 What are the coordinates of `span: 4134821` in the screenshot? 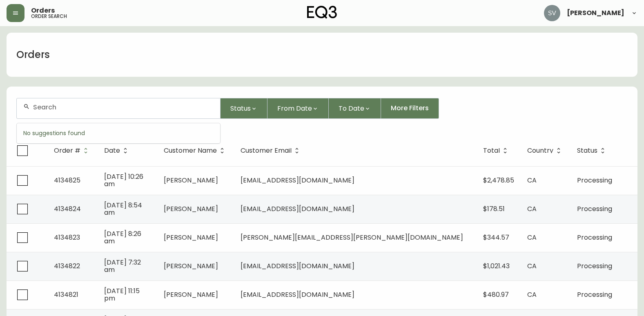 It's located at (66, 294).